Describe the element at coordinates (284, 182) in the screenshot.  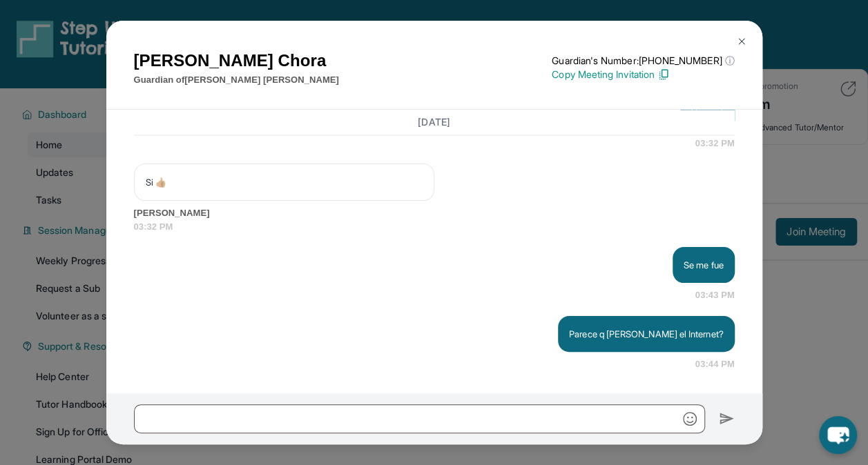
I see `p: Si 👍🏼` at that location.